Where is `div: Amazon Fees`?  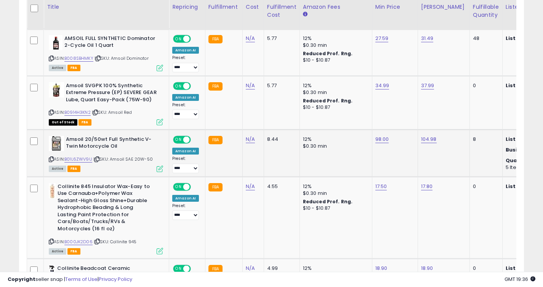 div: Amazon Fees is located at coordinates (336, 7).